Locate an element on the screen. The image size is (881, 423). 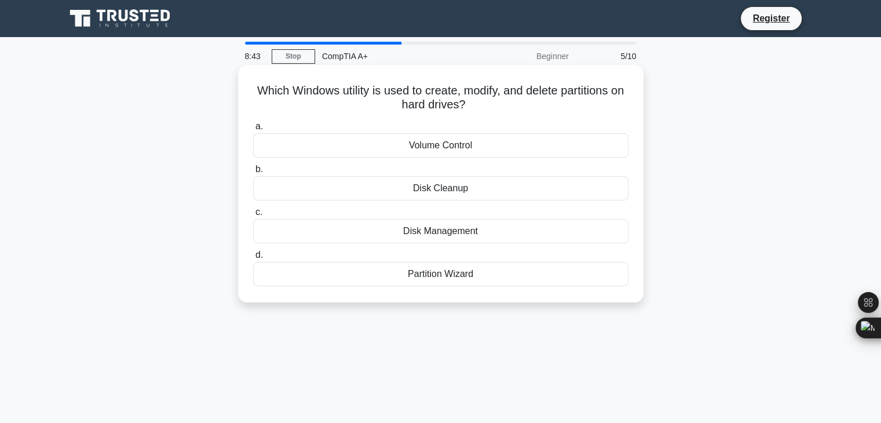
div: Partition Wizard is located at coordinates (441, 274).